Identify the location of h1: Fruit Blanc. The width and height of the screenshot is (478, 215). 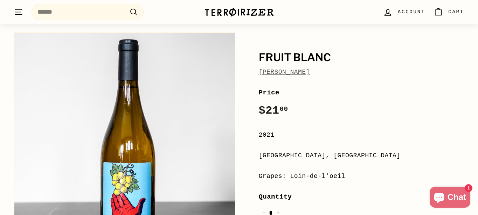
(361, 58).